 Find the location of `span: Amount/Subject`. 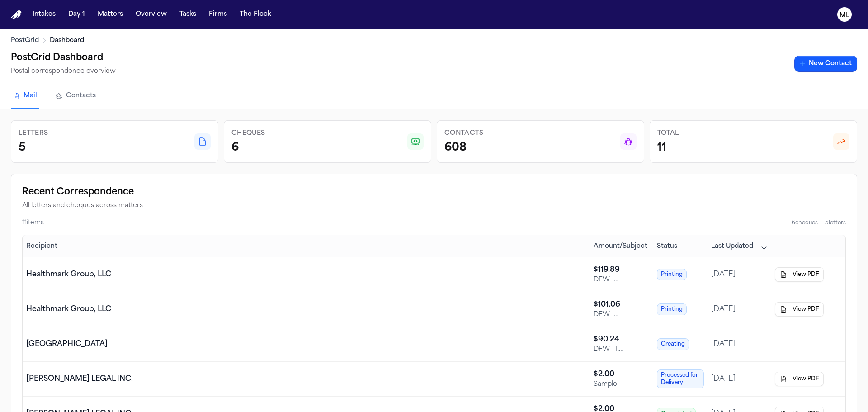

span: Amount/Subject is located at coordinates (620, 246).